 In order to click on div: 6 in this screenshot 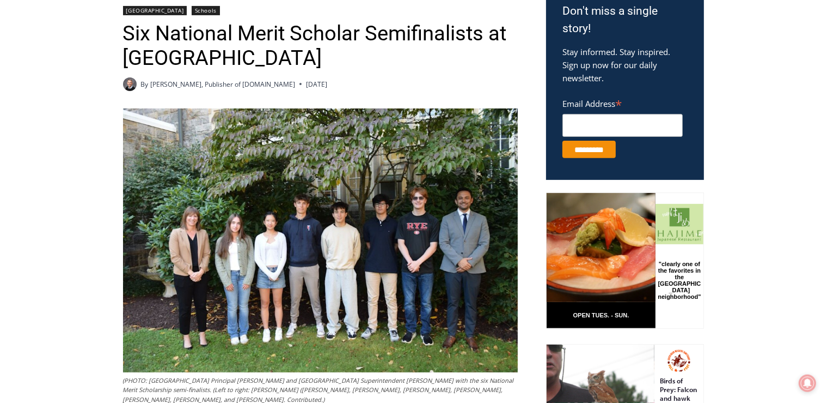, I will do `click(129, 98)`.